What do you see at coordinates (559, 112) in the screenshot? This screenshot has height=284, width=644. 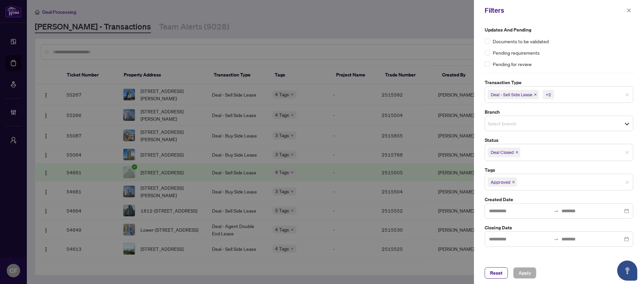 I see `label: Branch` at bounding box center [559, 112].